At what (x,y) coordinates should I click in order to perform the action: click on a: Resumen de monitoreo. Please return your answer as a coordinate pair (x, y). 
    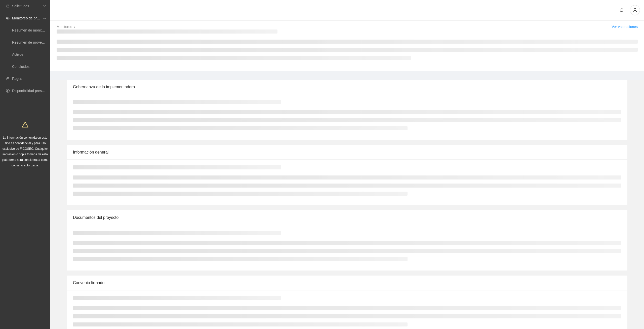
    Looking at the image, I should click on (30, 30).